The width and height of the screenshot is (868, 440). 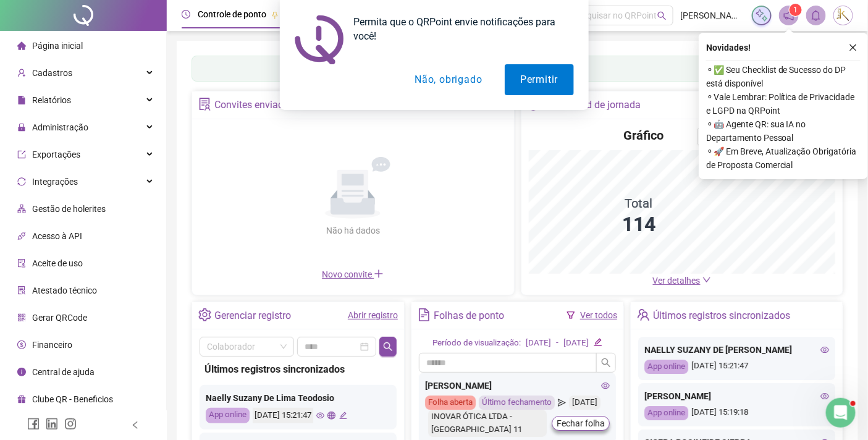 What do you see at coordinates (204, 314) in the screenshot?
I see `span: setting` at bounding box center [204, 314].